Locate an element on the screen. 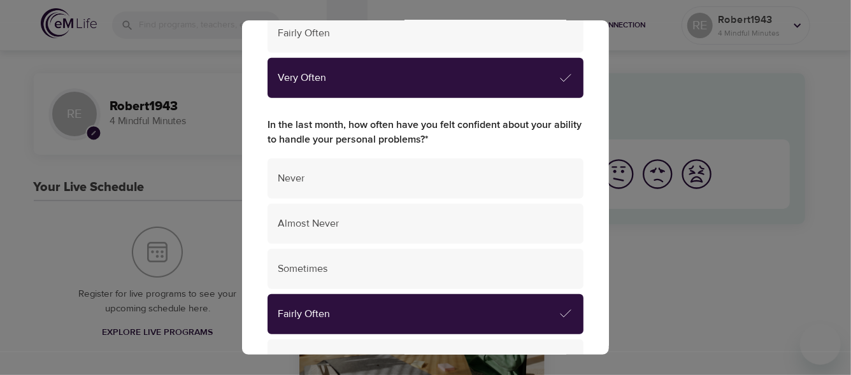  span: Never is located at coordinates (425, 178).